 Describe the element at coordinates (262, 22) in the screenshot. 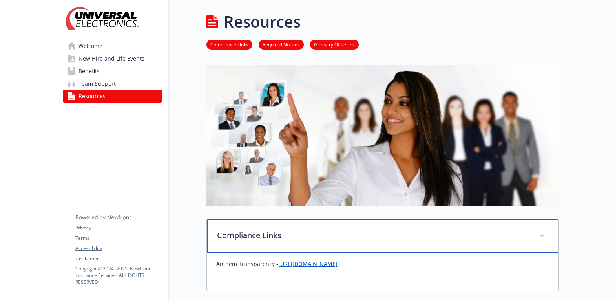

I see `h1: Resources` at that location.